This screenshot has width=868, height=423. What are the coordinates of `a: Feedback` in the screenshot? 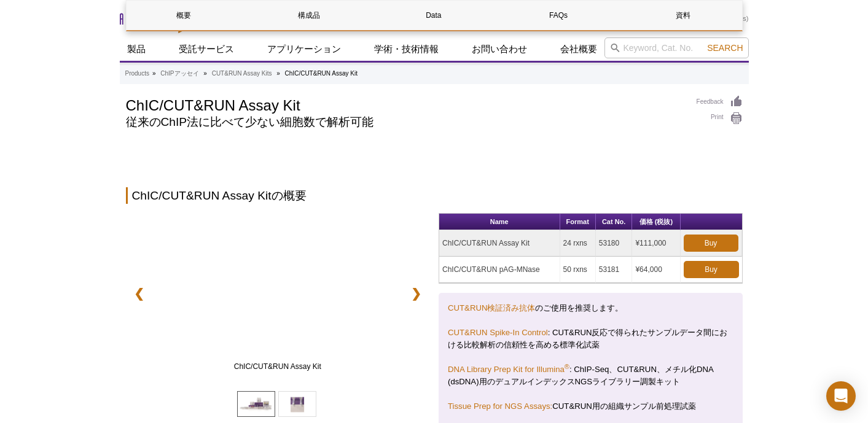 It's located at (719, 102).